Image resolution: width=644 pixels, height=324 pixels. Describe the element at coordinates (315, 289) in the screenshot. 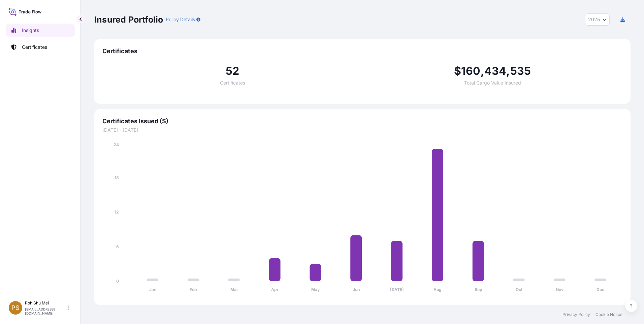

I see `tspan: May` at that location.